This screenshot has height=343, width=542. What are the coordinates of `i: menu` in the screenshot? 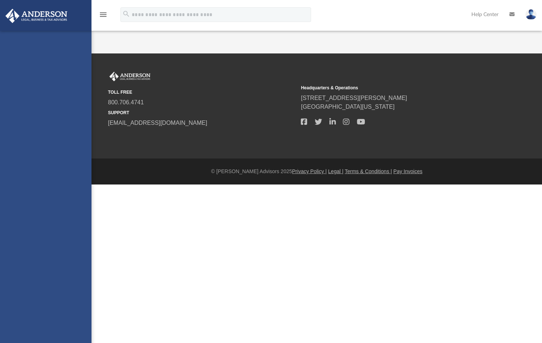 It's located at (103, 15).